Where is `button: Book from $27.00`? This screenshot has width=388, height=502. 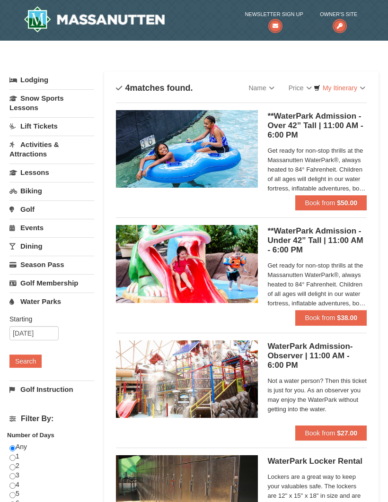 button: Book from $27.00 is located at coordinates (330, 433).